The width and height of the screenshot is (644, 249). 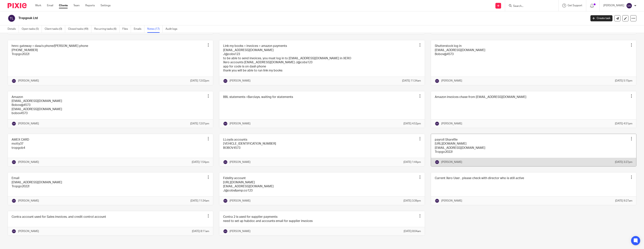 What do you see at coordinates (105, 6) in the screenshot?
I see `a: Settings` at bounding box center [105, 6].